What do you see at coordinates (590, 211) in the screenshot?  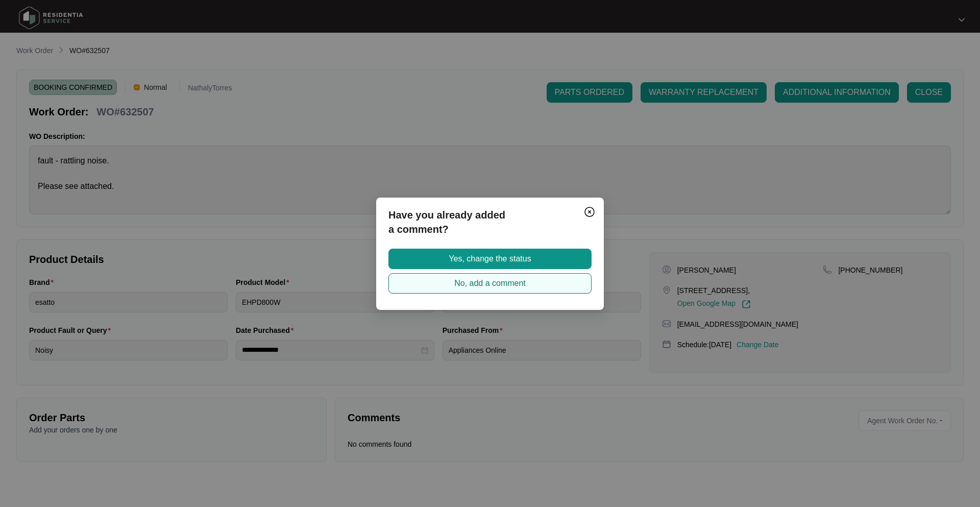 I see `img: closeCircle` at bounding box center [590, 211].